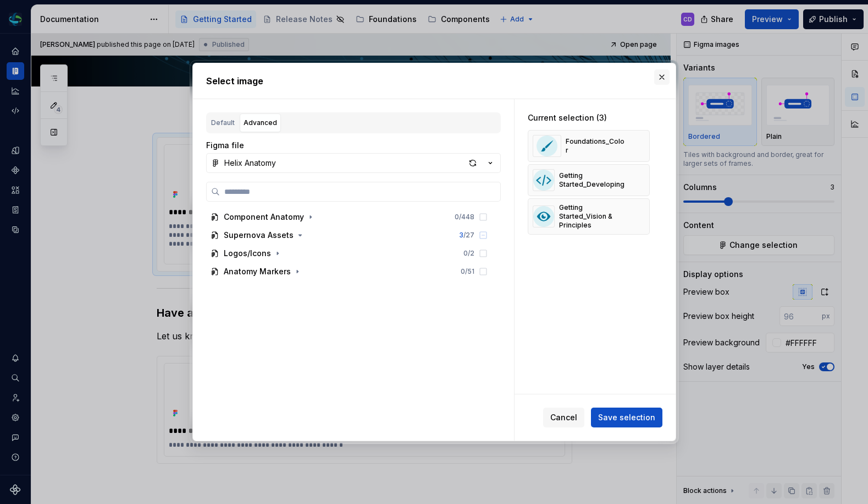 This screenshot has width=868, height=504. What do you see at coordinates (467, 235) in the screenshot?
I see `div: / 27` at bounding box center [467, 235].